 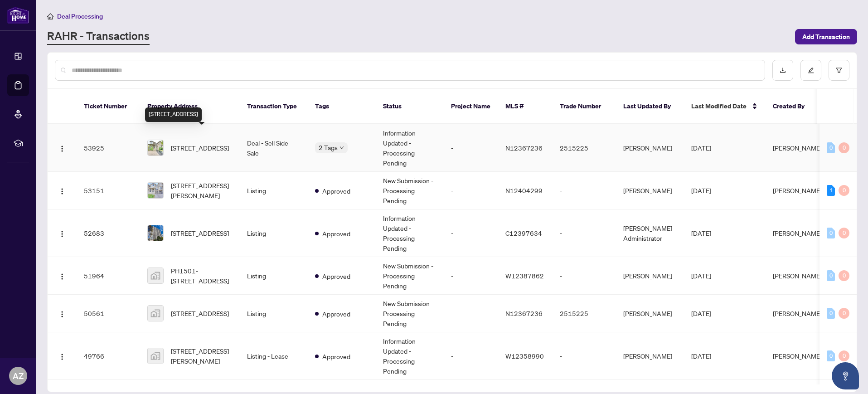 What do you see at coordinates (525, 356) in the screenshot?
I see `span: W12358990` at bounding box center [525, 356].